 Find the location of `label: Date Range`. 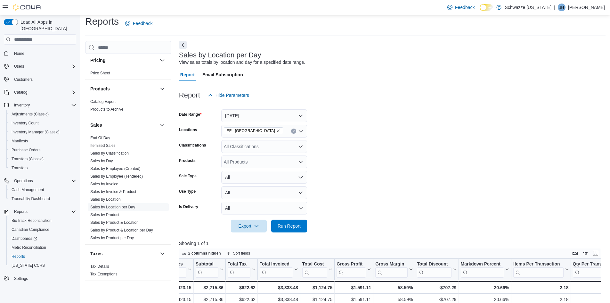

label: Date Range is located at coordinates (190, 114).